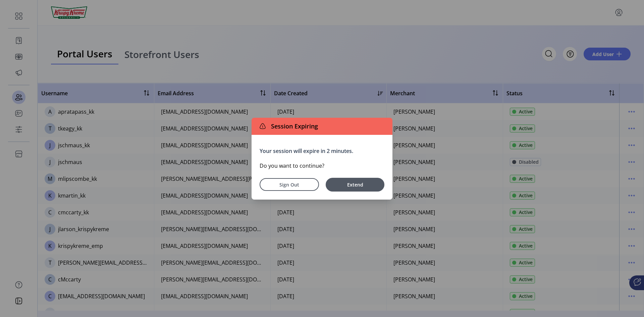 The image size is (644, 317). What do you see at coordinates (355, 185) in the screenshot?
I see `span: Extend` at bounding box center [355, 185].